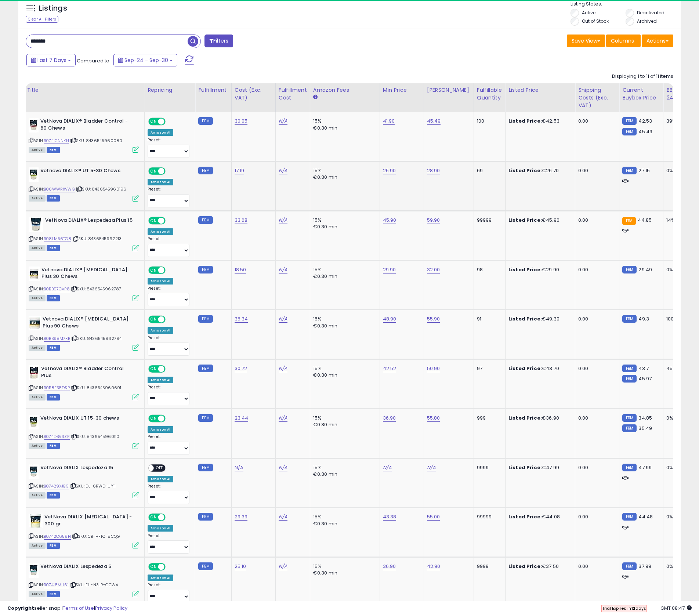 Image resolution: width=699 pixels, height=616 pixels. Describe the element at coordinates (95, 436) in the screenshot. I see `span: | SKU: 8436545960110` at that location.